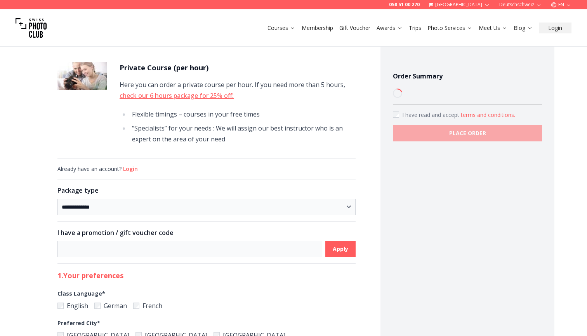 The height and width of the screenshot is (336, 587). I want to click on img: Swiss photo club, so click(31, 28).